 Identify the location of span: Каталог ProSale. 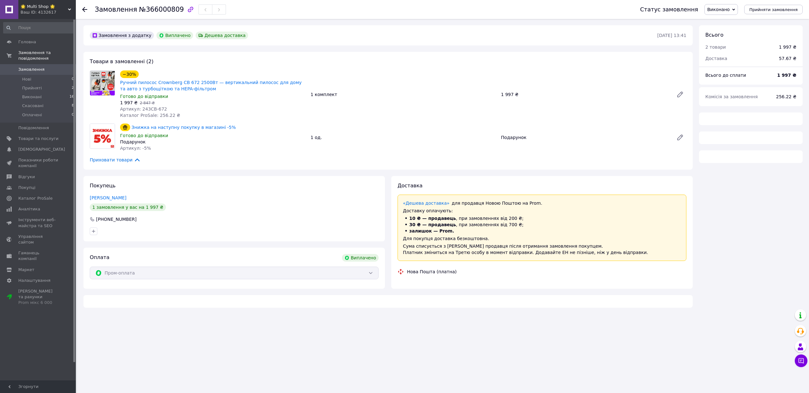
(35, 199).